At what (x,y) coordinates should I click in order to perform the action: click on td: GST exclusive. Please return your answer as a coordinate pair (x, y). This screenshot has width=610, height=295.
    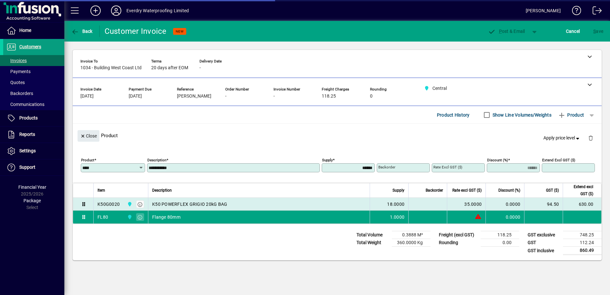
    Looking at the image, I should click on (544, 235).